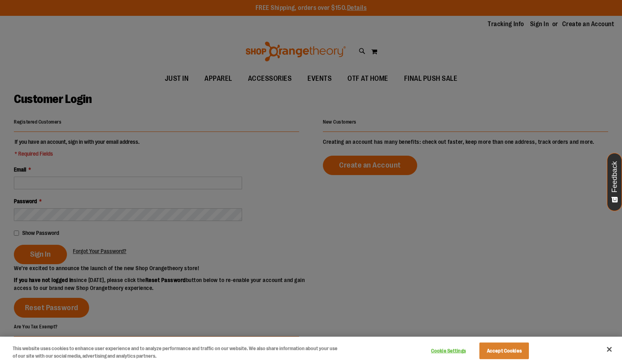 The width and height of the screenshot is (622, 364). What do you see at coordinates (614, 182) in the screenshot?
I see `button: Feedback - Show survey` at bounding box center [614, 182].